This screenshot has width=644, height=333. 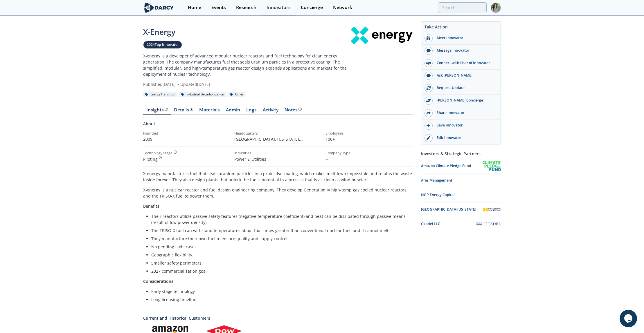 I want to click on div: Save Innovator, so click(x=465, y=125).